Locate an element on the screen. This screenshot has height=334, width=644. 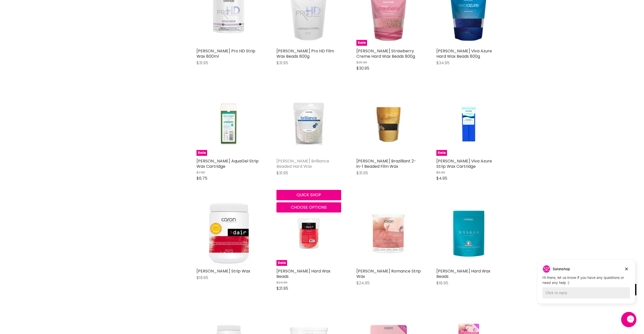
a: Caron Brilliance Beaded Hard Wax is located at coordinates (309, 123).